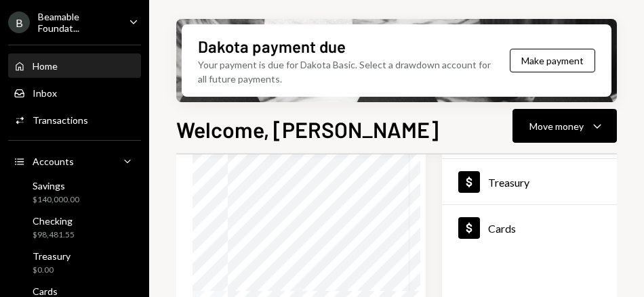 The width and height of the screenshot is (644, 297). I want to click on div: Your payment is due for Dakota Basic. Select a drawdown account for all future payments., so click(347, 71).